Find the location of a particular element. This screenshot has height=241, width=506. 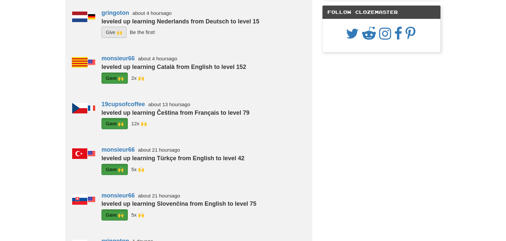

small: Be the first! is located at coordinates (142, 32).